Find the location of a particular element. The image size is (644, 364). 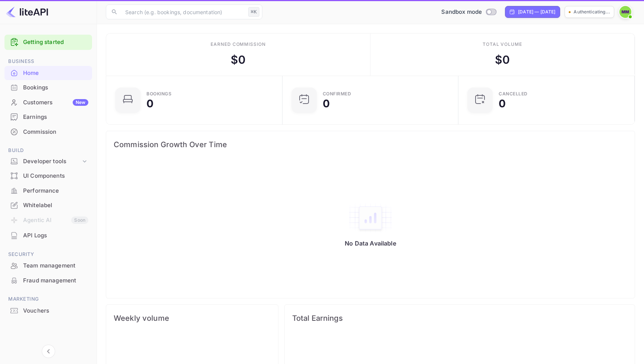

div: CANCELLED is located at coordinates (513, 94).